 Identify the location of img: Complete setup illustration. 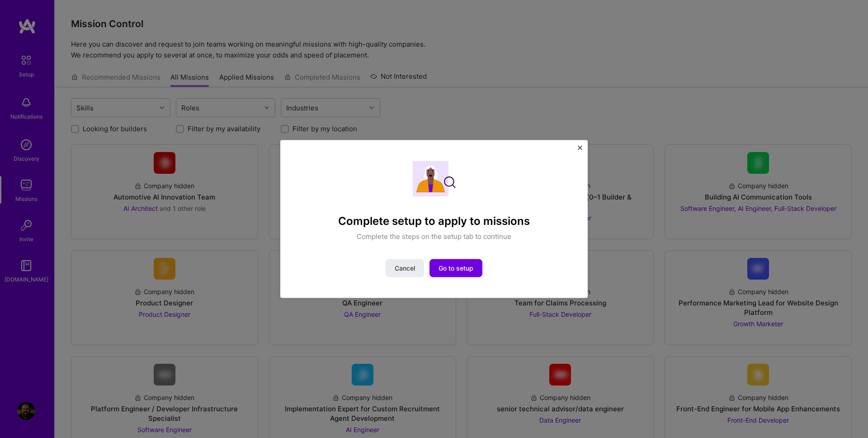
(434, 179).